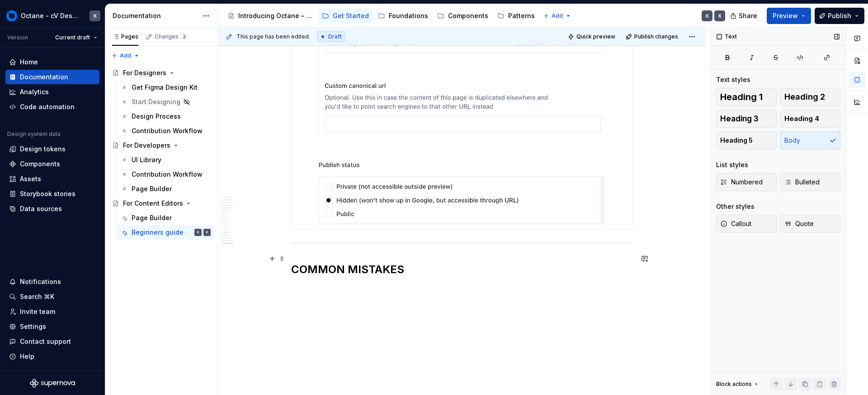 The image size is (868, 395). What do you see at coordinates (53, 311) in the screenshot?
I see `a: Invite team` at bounding box center [53, 311].